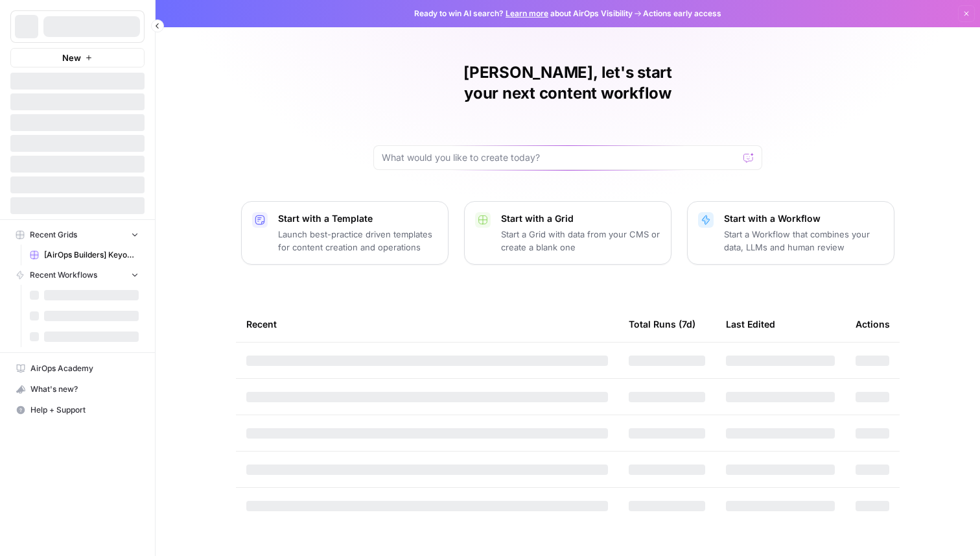  I want to click on p: Start with a Template, so click(358, 219).